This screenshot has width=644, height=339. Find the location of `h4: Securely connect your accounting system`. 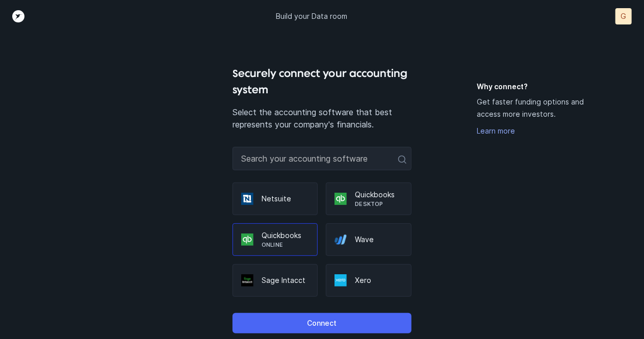

h4: Securely connect your accounting system is located at coordinates (322, 82).